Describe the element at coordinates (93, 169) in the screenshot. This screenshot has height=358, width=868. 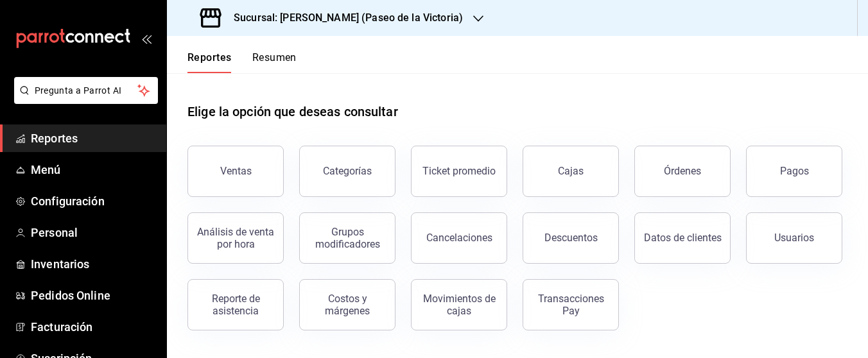
I see `span: Menú` at that location.